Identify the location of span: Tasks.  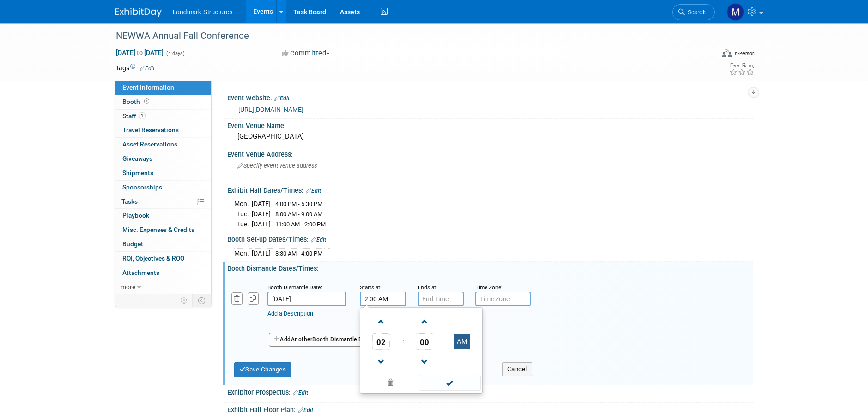
(129, 201).